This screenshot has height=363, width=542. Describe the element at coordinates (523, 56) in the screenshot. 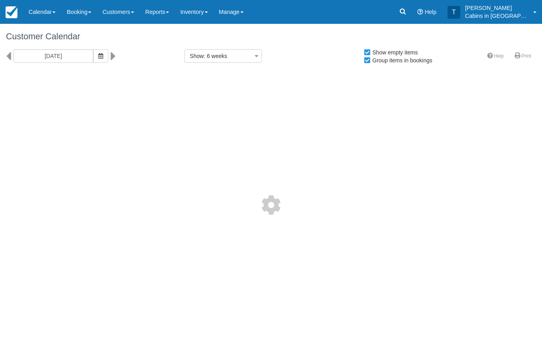

I see `a: Print` at that location.